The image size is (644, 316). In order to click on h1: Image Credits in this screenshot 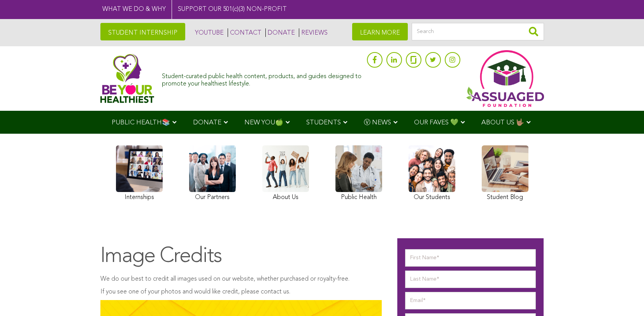, I will do `click(241, 257)`.